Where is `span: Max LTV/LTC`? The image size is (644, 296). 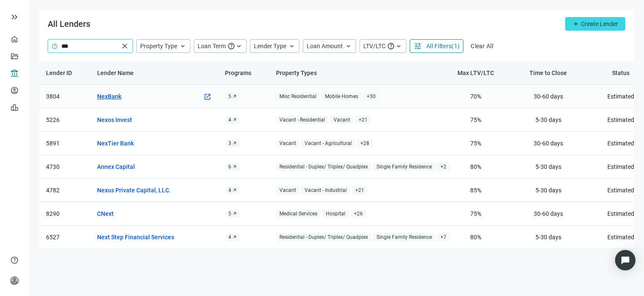
span: Max LTV/LTC is located at coordinates (476, 73).